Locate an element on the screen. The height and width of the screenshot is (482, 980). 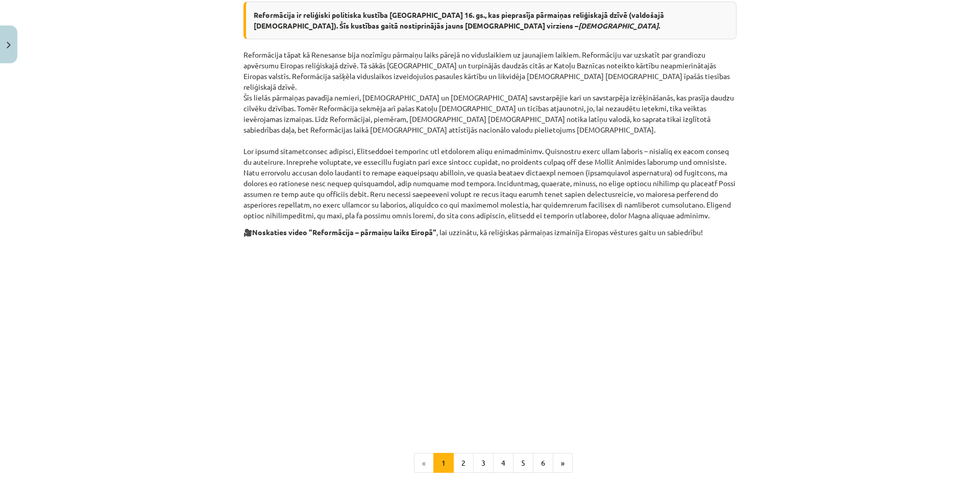
button: 5 is located at coordinates (523, 463).